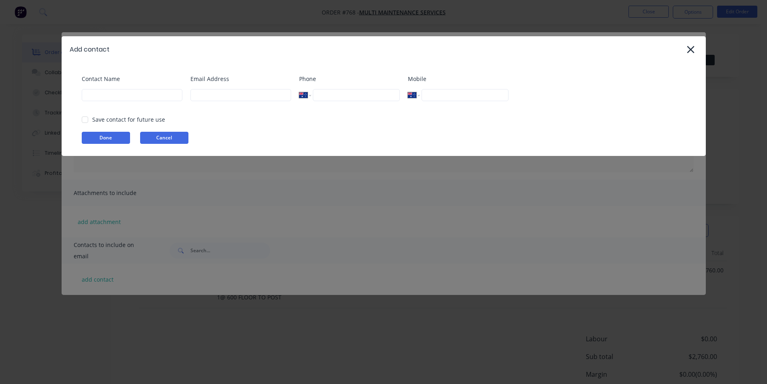  What do you see at coordinates (164, 138) in the screenshot?
I see `button: Cancel` at bounding box center [164, 138].